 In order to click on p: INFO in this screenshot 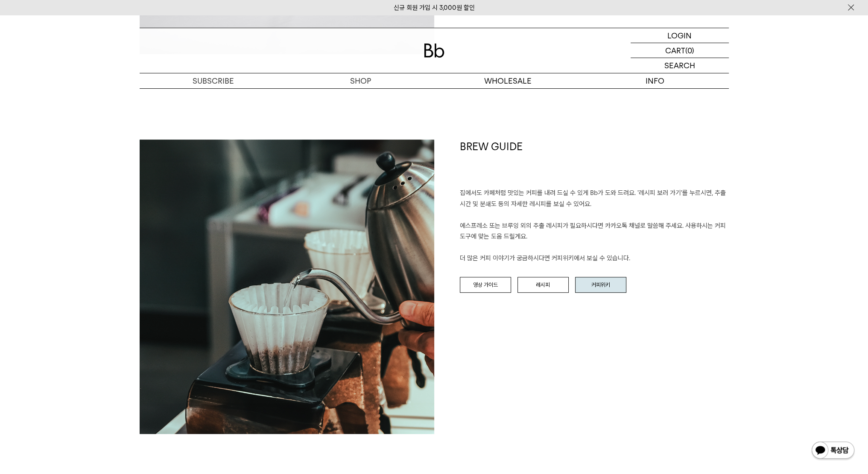, I will do `click(655, 81)`.